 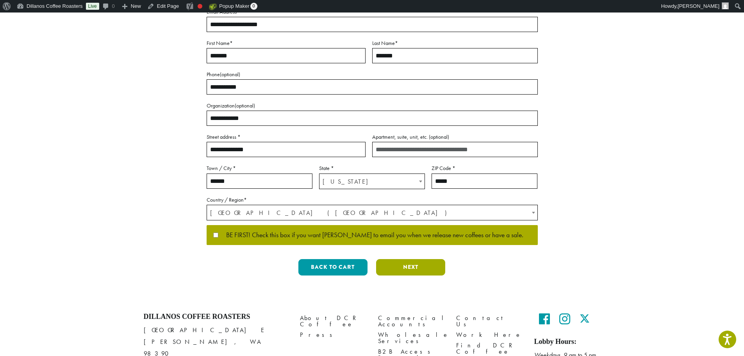 What do you see at coordinates (411, 267) in the screenshot?
I see `button: Next` at bounding box center [411, 267].